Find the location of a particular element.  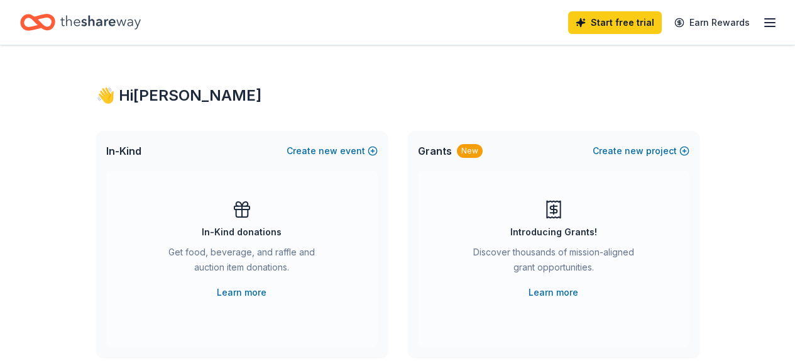

button: Createnewproject is located at coordinates (641, 151).